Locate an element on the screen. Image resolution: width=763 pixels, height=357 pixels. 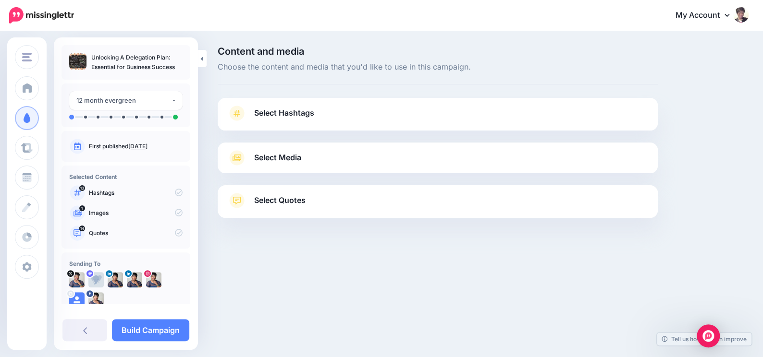
p: First published is located at coordinates (136, 147).